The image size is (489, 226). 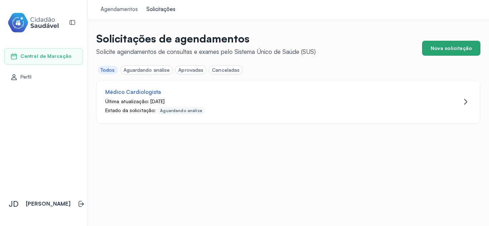 I want to click on img: cidadao-saudavel-filled-logo.svg, so click(x=33, y=23).